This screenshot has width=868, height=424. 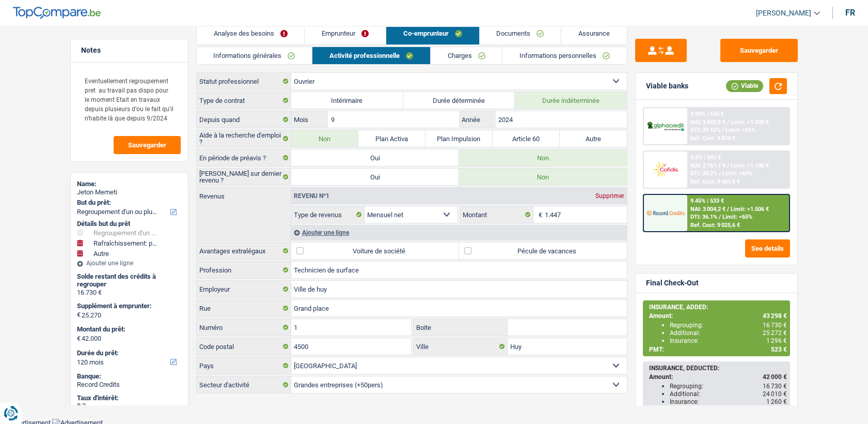 I want to click on a: Activité professionnelle, so click(x=371, y=55).